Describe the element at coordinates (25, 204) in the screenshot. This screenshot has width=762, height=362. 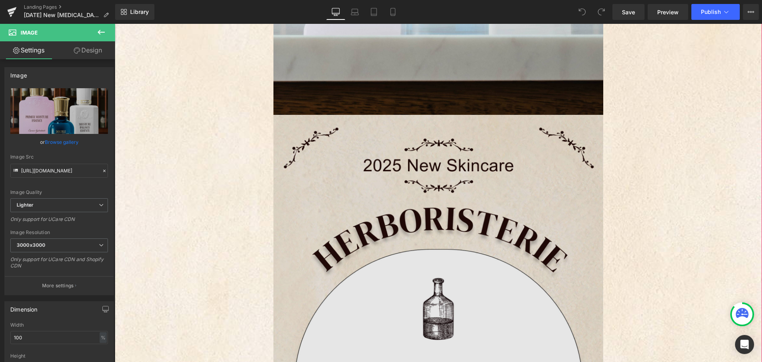
I see `b: Lighter` at that location.